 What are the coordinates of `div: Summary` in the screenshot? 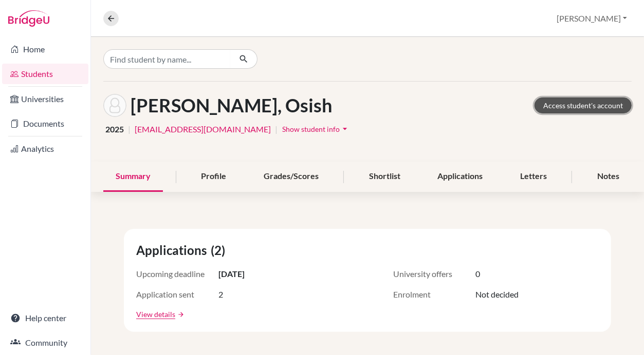 It's located at (133, 177).